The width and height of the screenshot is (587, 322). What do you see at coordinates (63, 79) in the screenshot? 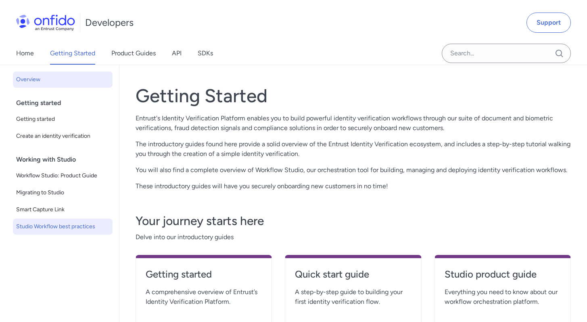
I see `span: Overview` at bounding box center [63, 79].